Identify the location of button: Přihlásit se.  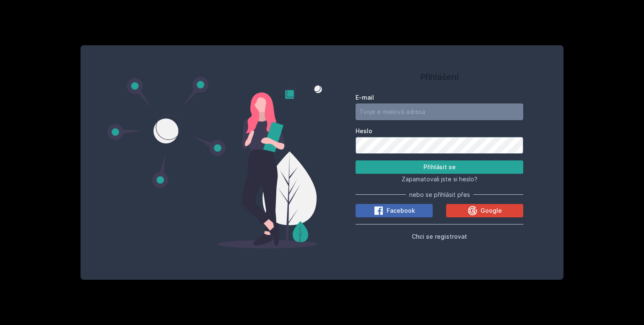
(439, 167).